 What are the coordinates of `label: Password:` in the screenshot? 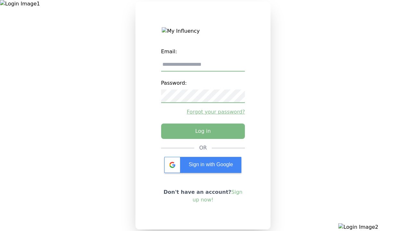 It's located at (203, 83).